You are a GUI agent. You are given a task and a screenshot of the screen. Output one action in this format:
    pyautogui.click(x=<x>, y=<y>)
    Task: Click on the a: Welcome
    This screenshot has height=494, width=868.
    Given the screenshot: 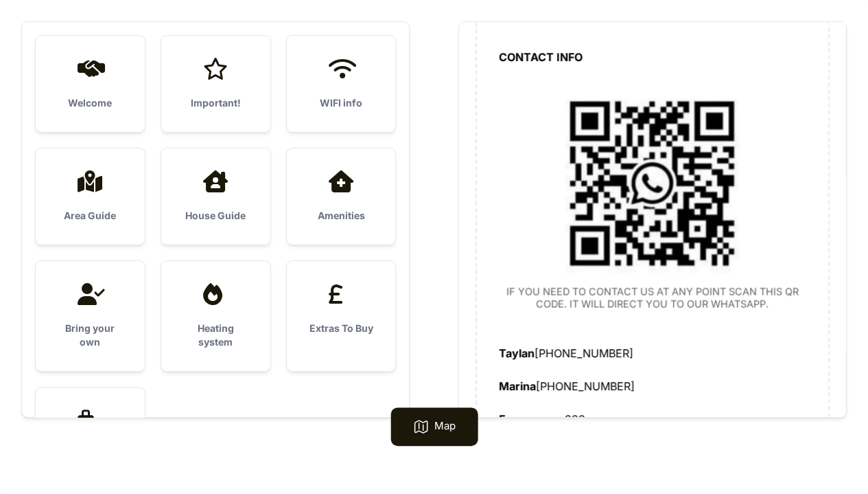 What is the action you would take?
    pyautogui.click(x=90, y=83)
    